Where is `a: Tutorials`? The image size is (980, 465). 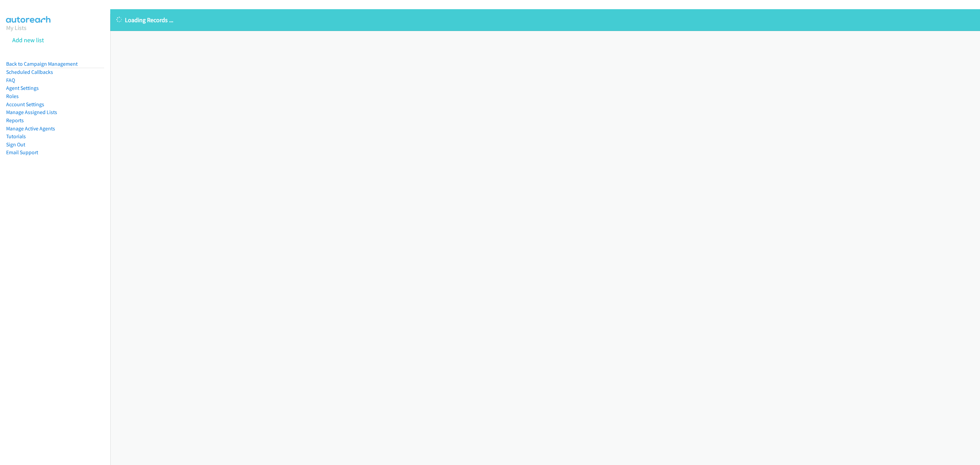
a: Tutorials is located at coordinates (16, 136).